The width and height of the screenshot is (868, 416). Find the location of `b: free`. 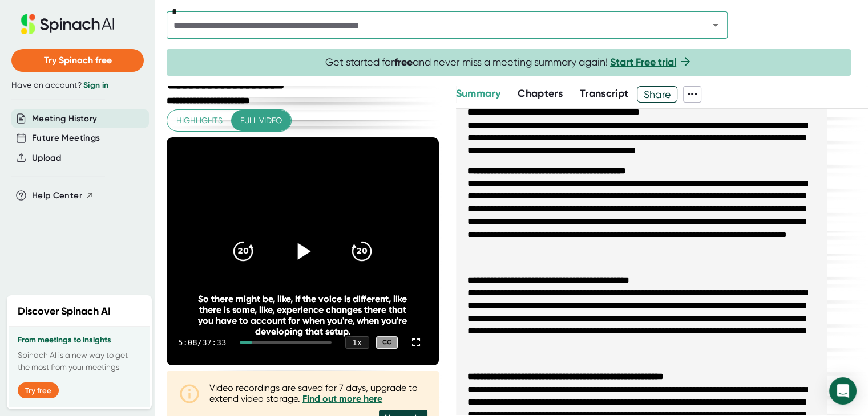

b: free is located at coordinates (403, 62).